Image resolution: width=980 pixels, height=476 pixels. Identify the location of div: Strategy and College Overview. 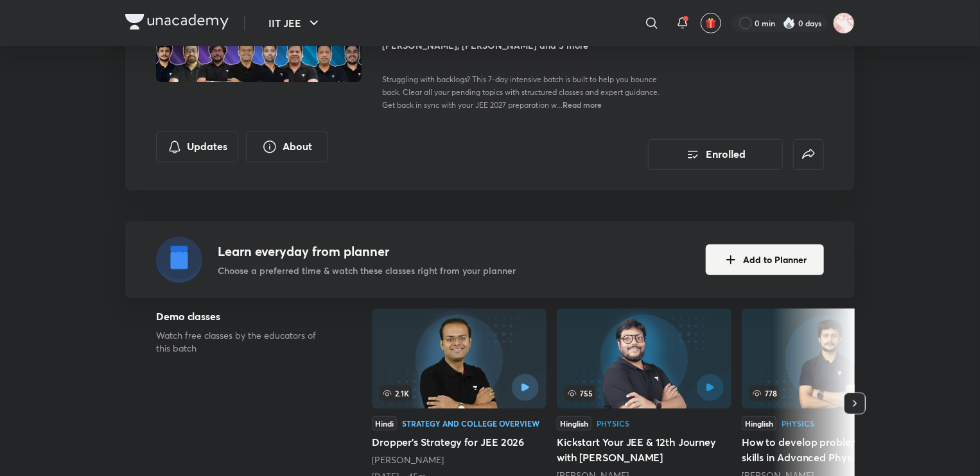
(471, 424).